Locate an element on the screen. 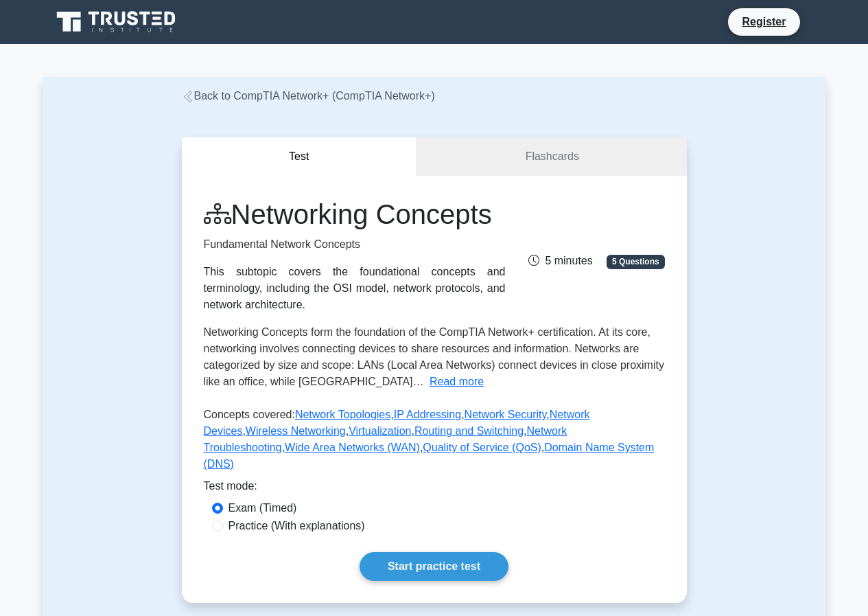 Image resolution: width=868 pixels, height=616 pixels. a: Wireless Networking is located at coordinates (295, 431).